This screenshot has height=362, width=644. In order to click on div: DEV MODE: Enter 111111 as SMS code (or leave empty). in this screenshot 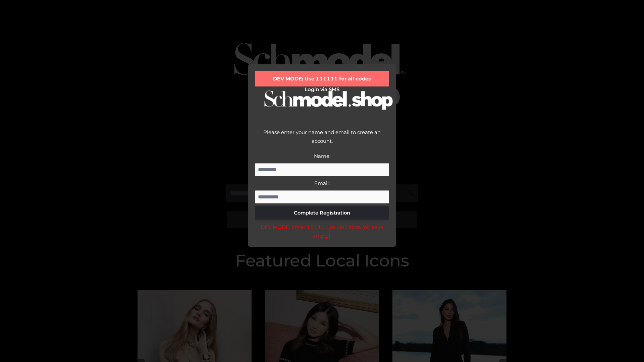, I will do `click(322, 231)`.